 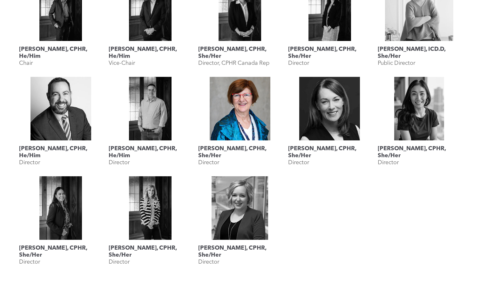 I want to click on a: Karen Krull, CPHR, She/Her, so click(x=330, y=109).